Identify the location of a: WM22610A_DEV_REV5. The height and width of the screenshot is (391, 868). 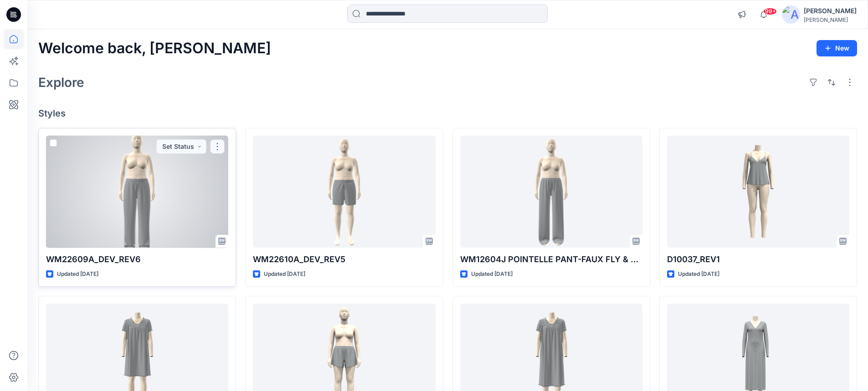
(344, 192).